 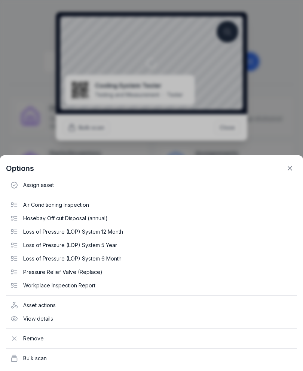 I want to click on div: Loss of Pressure (LOP) System 5 Year, so click(x=151, y=245).